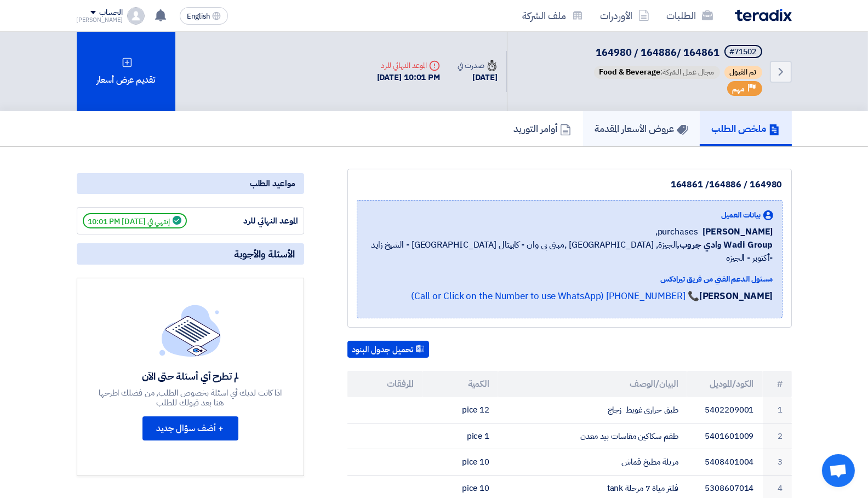  What do you see at coordinates (746, 128) in the screenshot?
I see `h5: ملخص الطلب` at bounding box center [746, 128].